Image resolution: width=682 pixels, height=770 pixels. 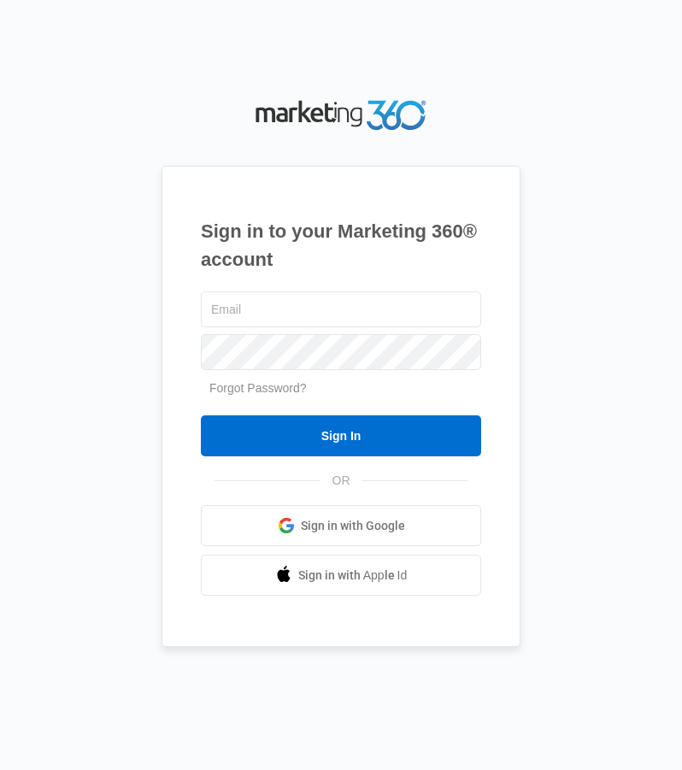 What do you see at coordinates (353, 526) in the screenshot?
I see `span: Sign in with Google` at bounding box center [353, 526].